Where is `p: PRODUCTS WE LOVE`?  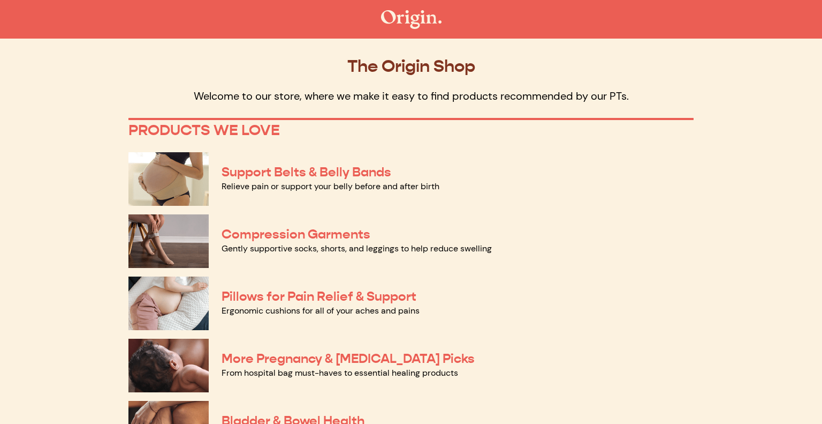
p: PRODUCTS WE LOVE is located at coordinates (411, 130).